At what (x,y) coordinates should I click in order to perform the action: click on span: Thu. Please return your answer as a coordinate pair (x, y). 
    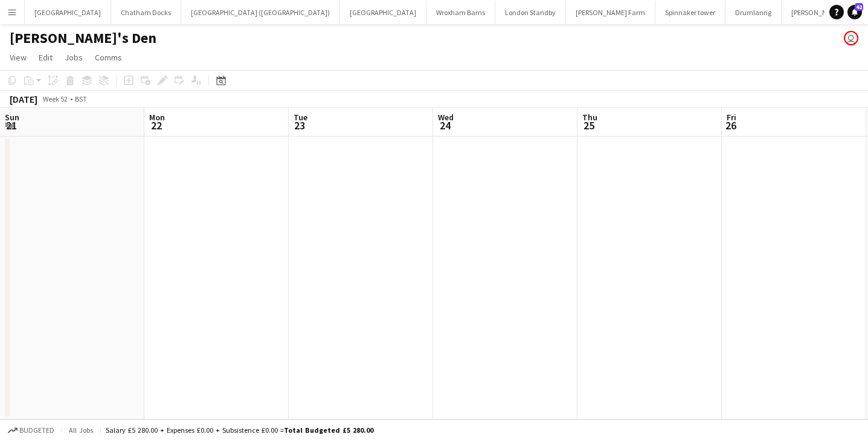
    Looking at the image, I should click on (589, 117).